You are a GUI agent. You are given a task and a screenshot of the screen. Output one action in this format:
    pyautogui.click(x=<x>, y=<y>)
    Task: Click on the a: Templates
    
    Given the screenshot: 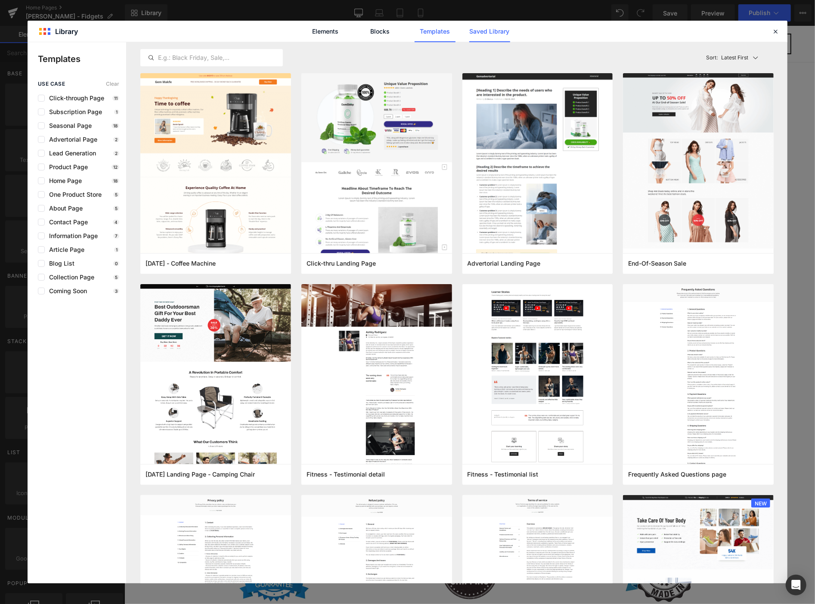 What is the action you would take?
    pyautogui.click(x=435, y=31)
    